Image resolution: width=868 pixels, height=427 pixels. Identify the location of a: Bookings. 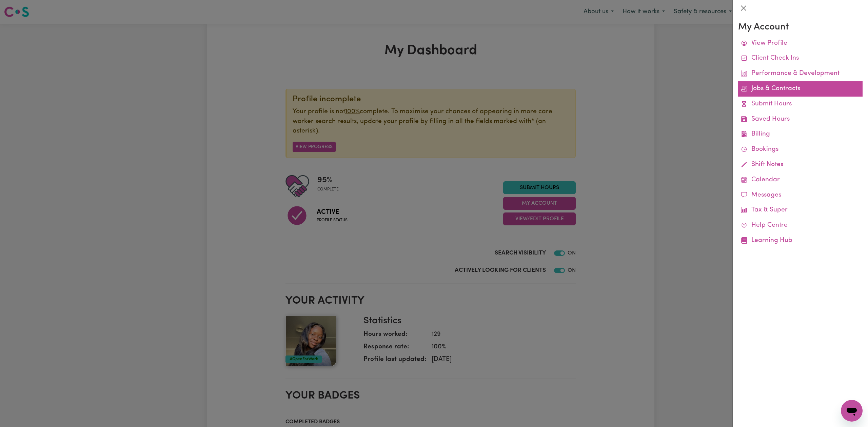
(801, 149).